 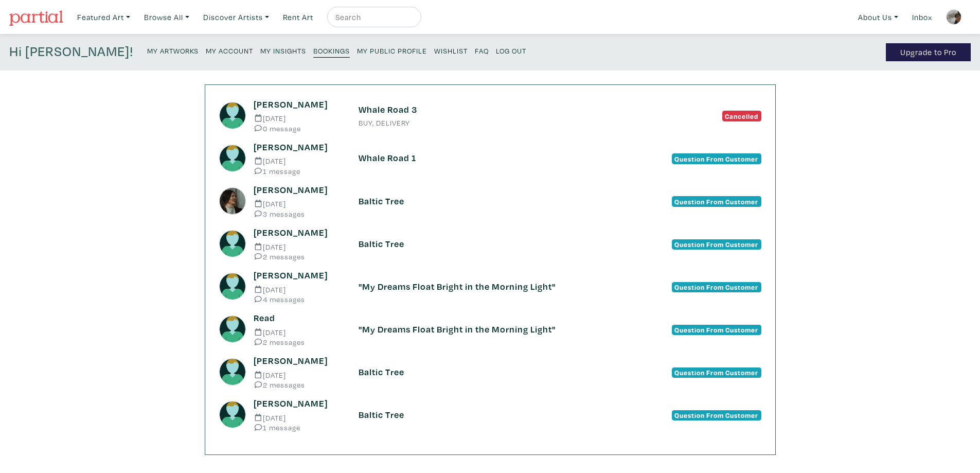 I want to click on a: FAQ, so click(x=481, y=50).